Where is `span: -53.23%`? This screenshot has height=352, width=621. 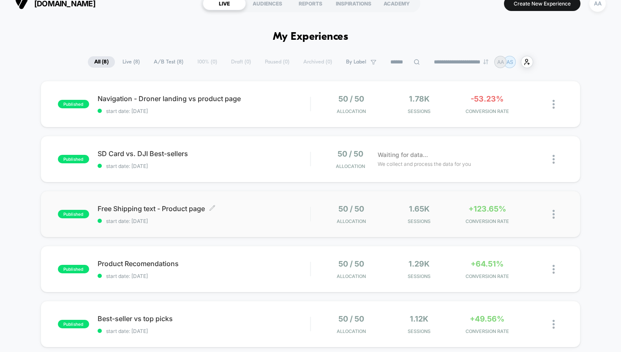
span: -53.23% is located at coordinates (487, 98).